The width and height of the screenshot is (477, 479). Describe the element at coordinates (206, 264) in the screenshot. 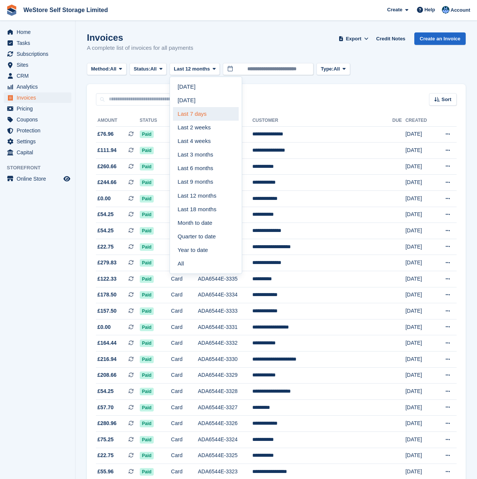

I see `a: All` at that location.